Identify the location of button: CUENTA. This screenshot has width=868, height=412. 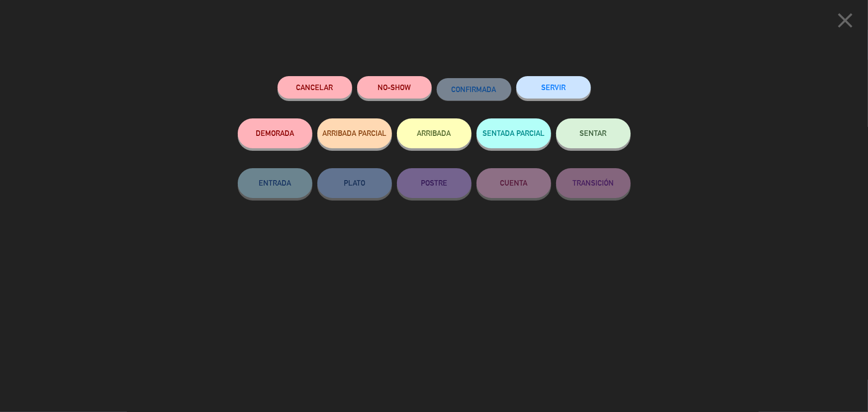
(514, 183).